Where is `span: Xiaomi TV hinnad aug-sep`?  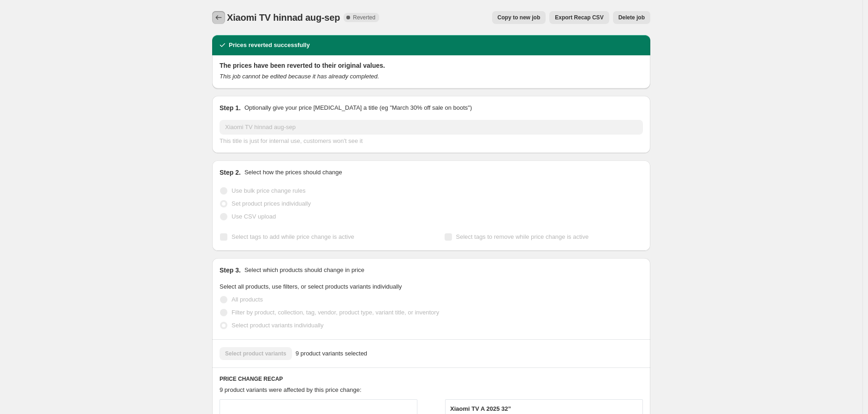 span: Xiaomi TV hinnad aug-sep is located at coordinates (283, 18).